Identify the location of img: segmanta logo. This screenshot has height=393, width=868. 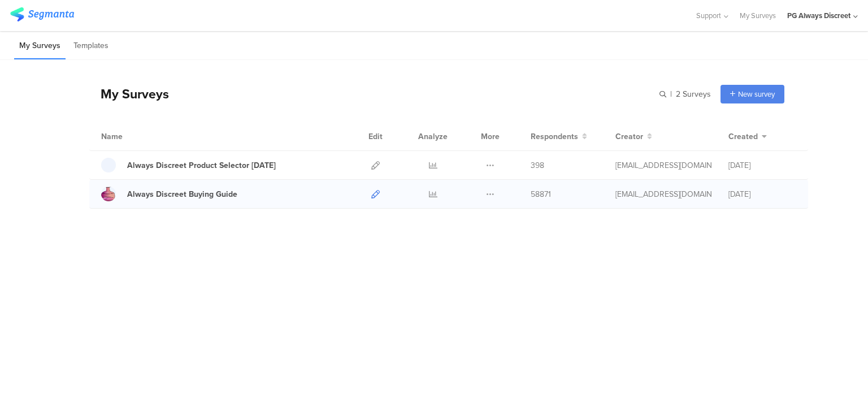
(42, 14).